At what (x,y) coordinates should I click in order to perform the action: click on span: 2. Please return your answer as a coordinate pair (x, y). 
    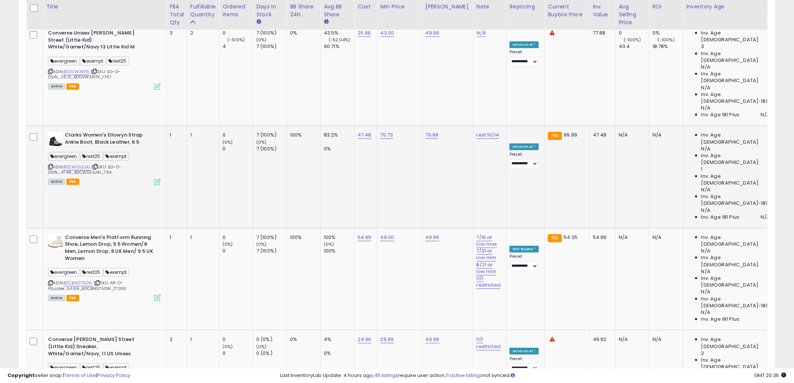
    Looking at the image, I should click on (703, 353).